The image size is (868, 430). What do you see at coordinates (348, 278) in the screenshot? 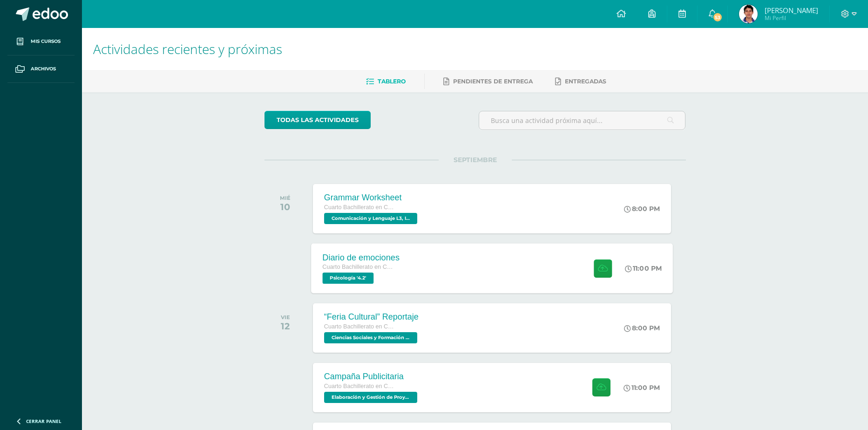
I see `span: Psicología '4.2'` at bounding box center [348, 278].